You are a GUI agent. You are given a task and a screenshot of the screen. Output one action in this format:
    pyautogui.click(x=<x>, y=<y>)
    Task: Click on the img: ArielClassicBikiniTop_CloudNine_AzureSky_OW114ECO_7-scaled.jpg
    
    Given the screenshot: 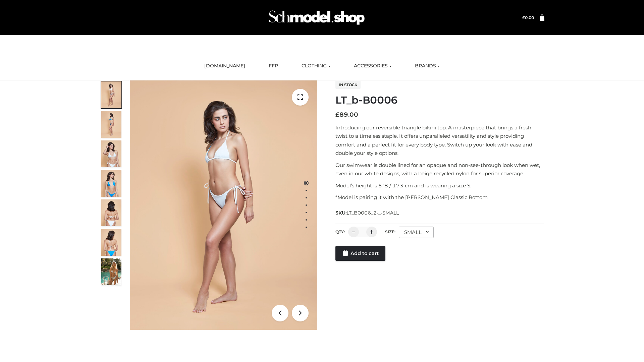 What is the action you would take?
    pyautogui.click(x=111, y=213)
    